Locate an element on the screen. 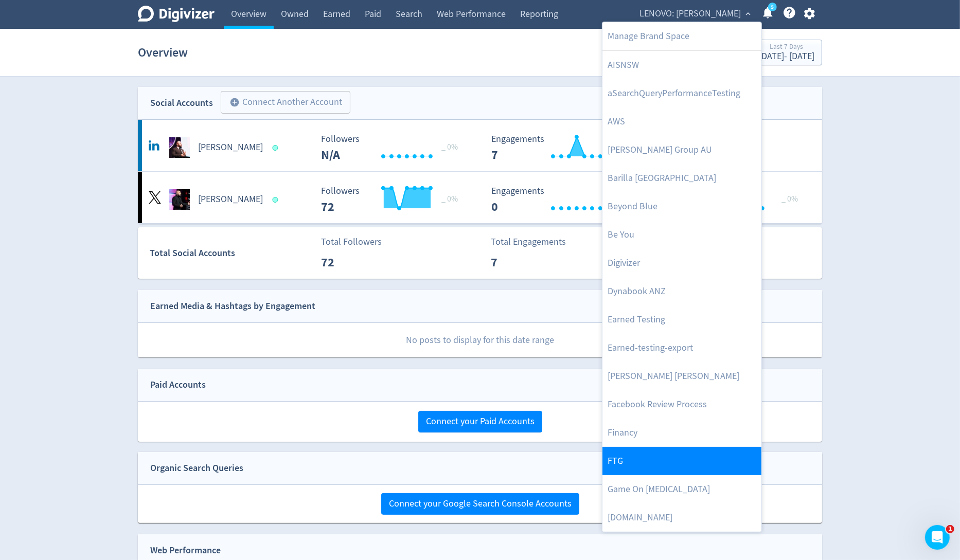  a: AWS is located at coordinates (682, 121).